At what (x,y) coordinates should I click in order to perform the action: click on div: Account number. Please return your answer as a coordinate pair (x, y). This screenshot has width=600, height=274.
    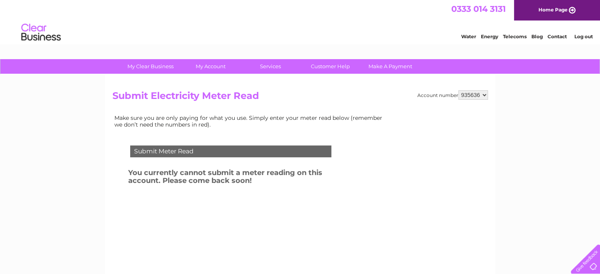
    Looking at the image, I should click on (452, 95).